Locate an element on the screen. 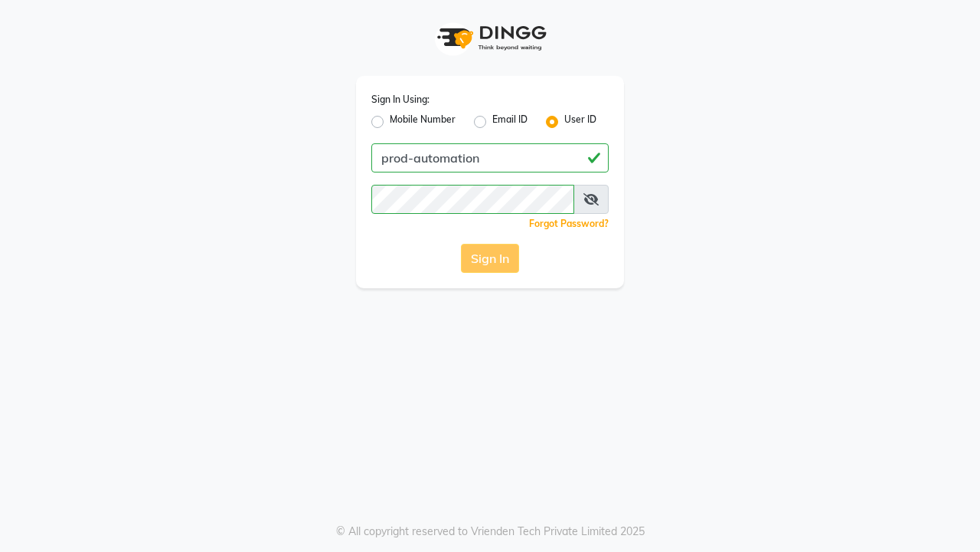  img: logo1.svg is located at coordinates (490, 38).